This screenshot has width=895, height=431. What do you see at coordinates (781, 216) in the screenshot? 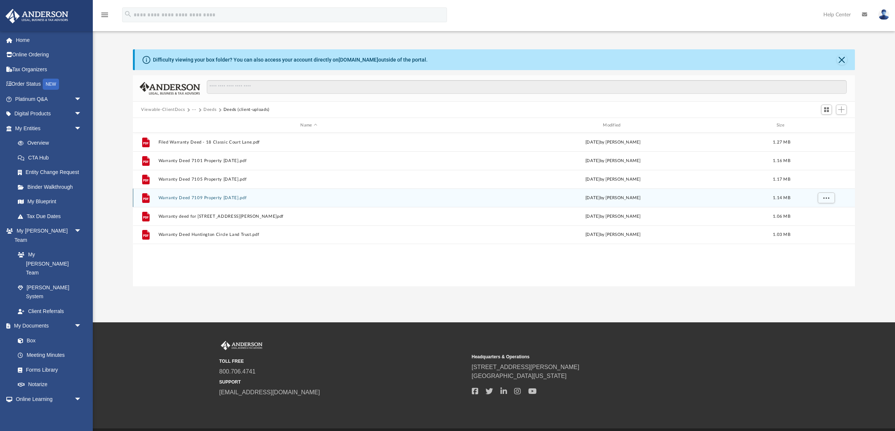
I see `span: 1.06 MB` at bounding box center [781, 216].